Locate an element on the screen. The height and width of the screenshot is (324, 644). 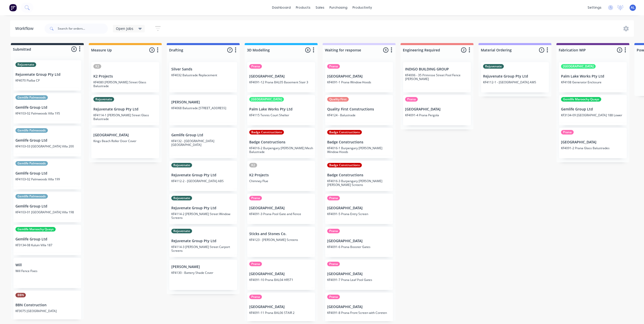
div: K2K2 ProjectsChimney Flue is located at coordinates (281, 176).